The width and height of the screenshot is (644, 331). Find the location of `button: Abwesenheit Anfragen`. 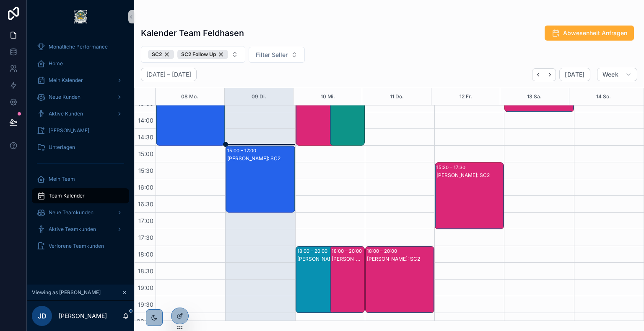

button: Abwesenheit Anfragen is located at coordinates (589, 33).